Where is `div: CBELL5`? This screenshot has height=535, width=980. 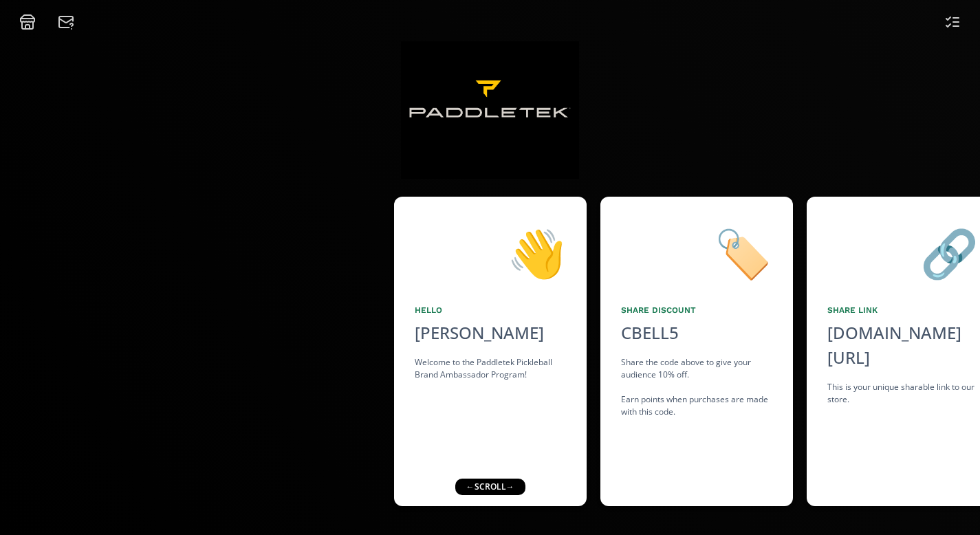
div: CBELL5 is located at coordinates (649, 332).